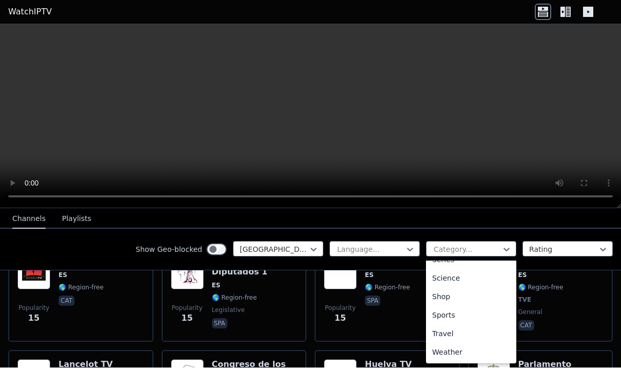 The height and width of the screenshot is (368, 621). Describe the element at coordinates (34, 273) in the screenshot. I see `img: Bon Dia TV` at that location.